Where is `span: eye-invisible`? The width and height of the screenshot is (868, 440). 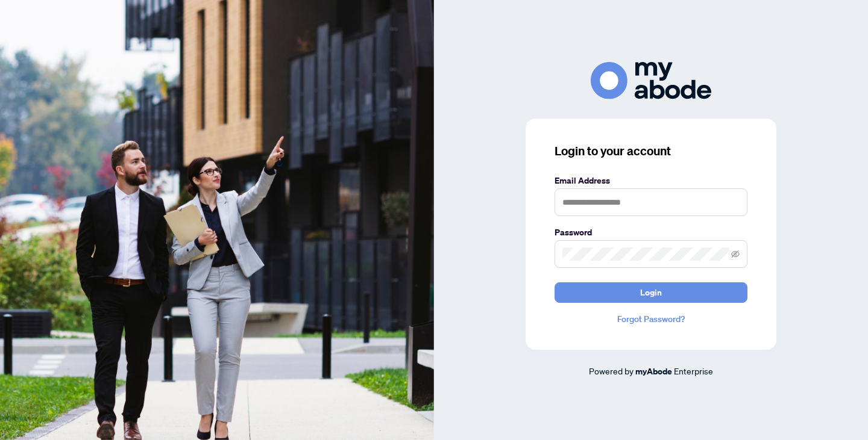 span: eye-invisible is located at coordinates (736, 254).